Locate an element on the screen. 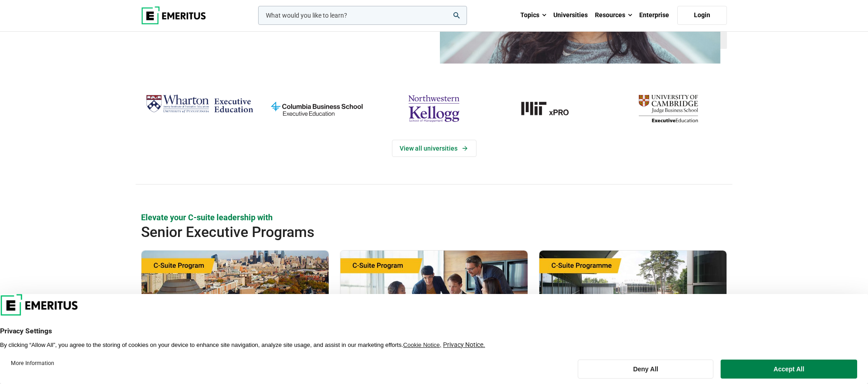  a: View Universities is located at coordinates (434, 148).